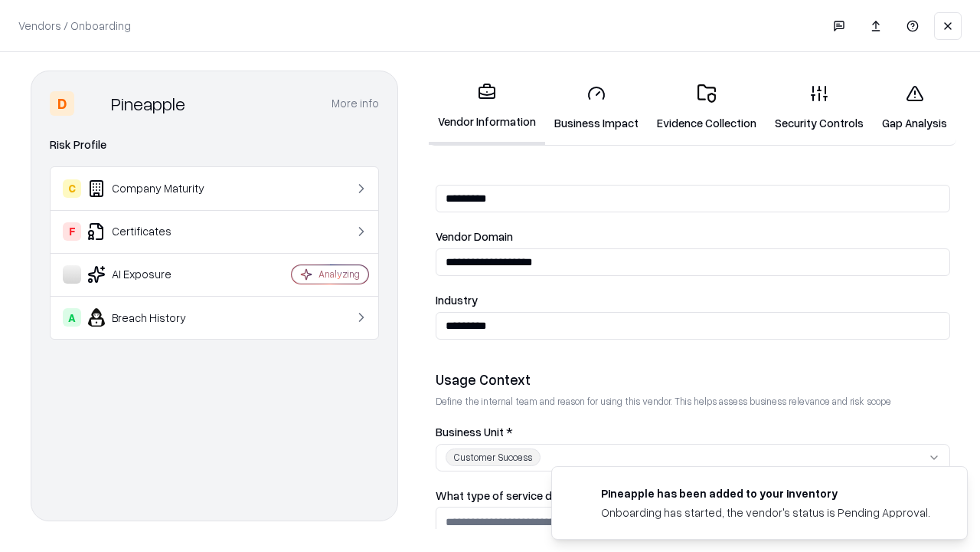  What do you see at coordinates (597, 108) in the screenshot?
I see `a: Business Impact` at bounding box center [597, 108].